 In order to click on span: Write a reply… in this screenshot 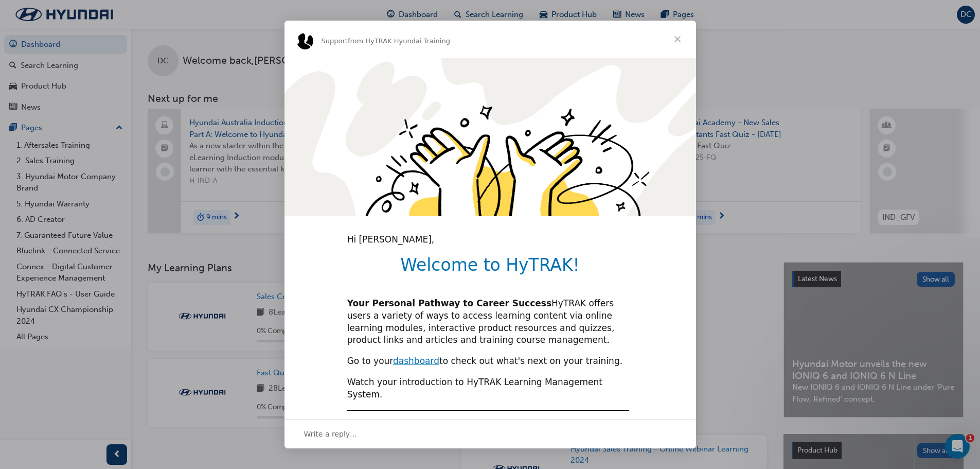, I will do `click(331, 434)`.